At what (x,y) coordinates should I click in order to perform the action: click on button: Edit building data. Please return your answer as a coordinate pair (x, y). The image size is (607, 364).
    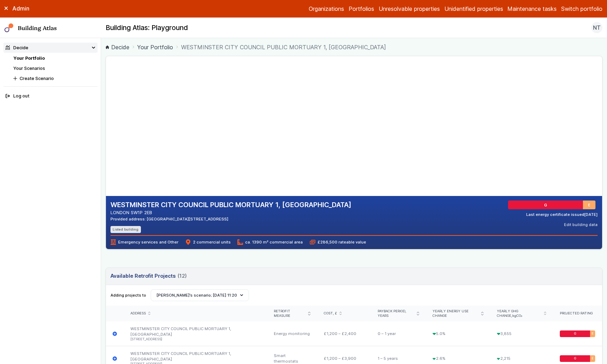
    Looking at the image, I should click on (581, 225).